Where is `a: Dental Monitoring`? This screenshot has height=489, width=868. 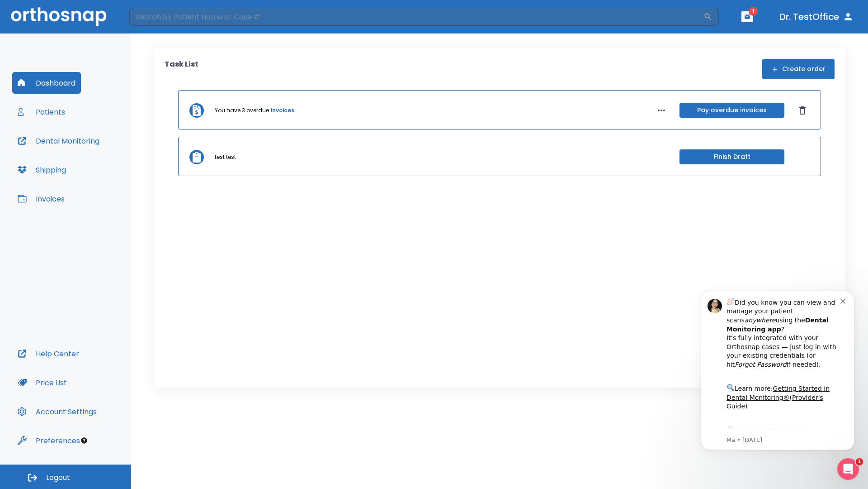
a: Dental Monitoring is located at coordinates (58, 140).